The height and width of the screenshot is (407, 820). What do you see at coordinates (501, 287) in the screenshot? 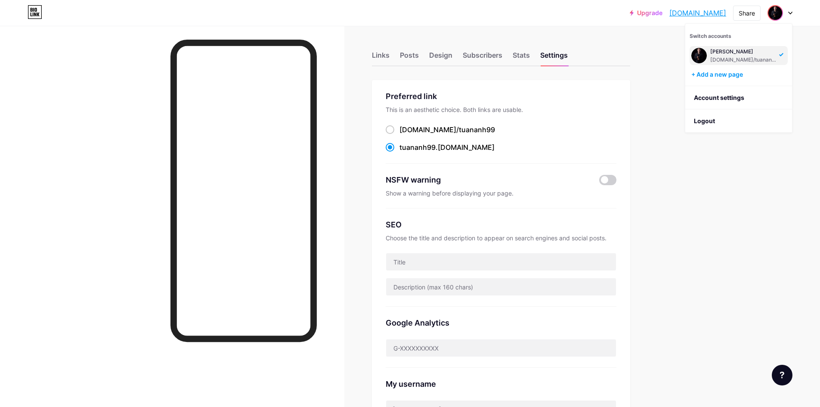
I see `input: Description (max 160 chars)` at bounding box center [501, 287].